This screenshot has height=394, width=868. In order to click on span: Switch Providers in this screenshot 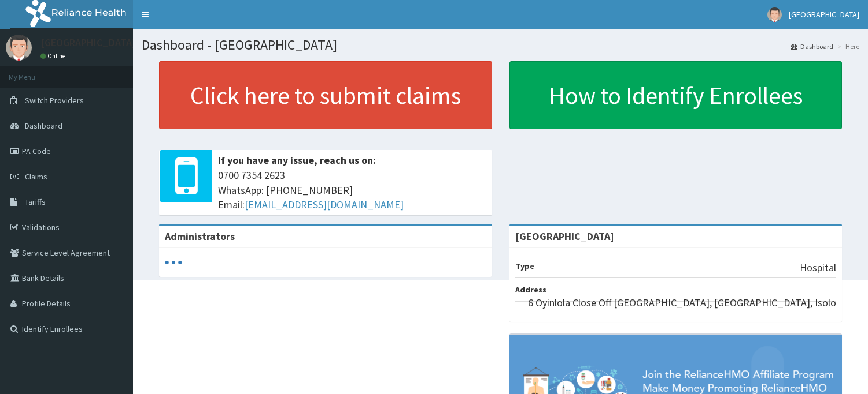, I will do `click(54, 100)`.